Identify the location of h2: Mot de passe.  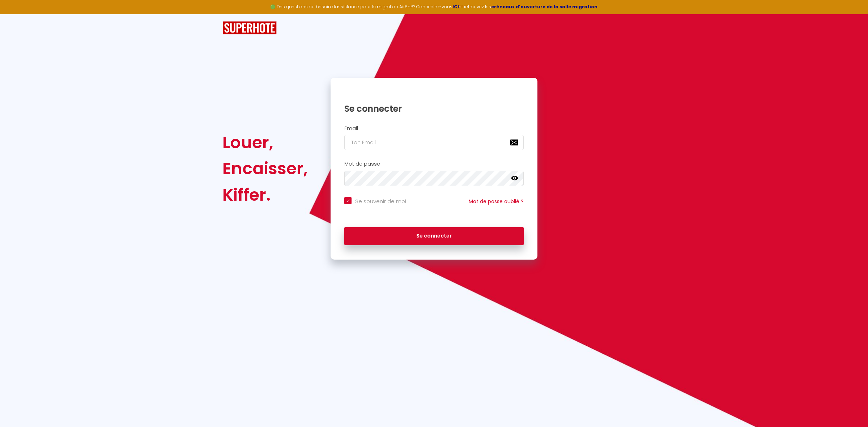
(434, 164).